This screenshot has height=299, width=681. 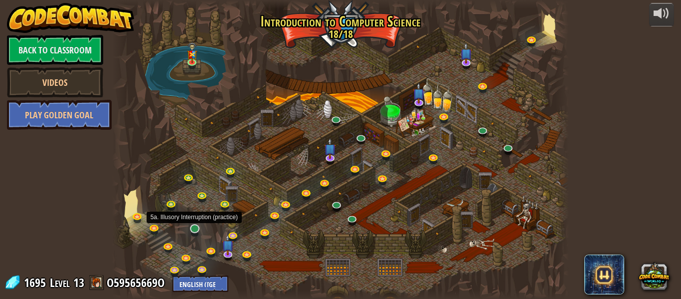 I want to click on img: CodeCombat - Learn how to code by playing a game, so click(x=71, y=18).